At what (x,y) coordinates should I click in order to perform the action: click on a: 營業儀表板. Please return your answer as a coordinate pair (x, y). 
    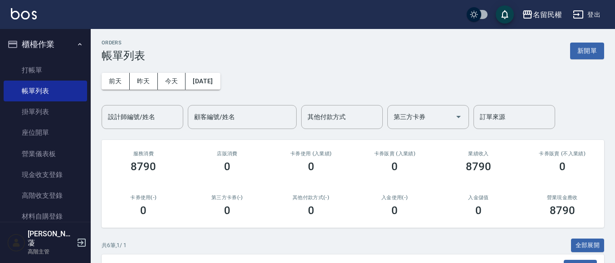
    Looking at the image, I should click on (45, 154).